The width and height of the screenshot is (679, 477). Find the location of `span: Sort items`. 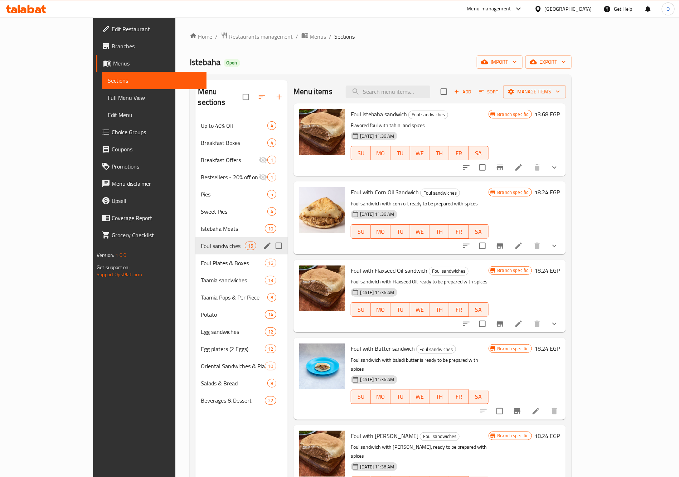

span: Sort items is located at coordinates (488, 92).